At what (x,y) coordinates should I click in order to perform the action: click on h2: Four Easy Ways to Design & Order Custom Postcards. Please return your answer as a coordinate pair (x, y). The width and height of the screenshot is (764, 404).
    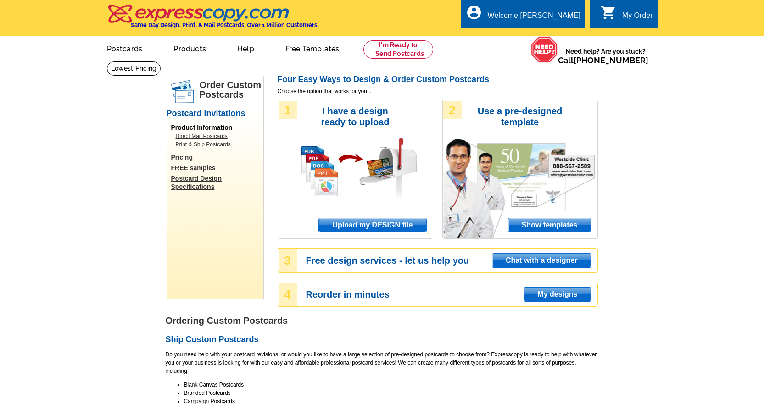
    Looking at the image, I should click on (438, 80).